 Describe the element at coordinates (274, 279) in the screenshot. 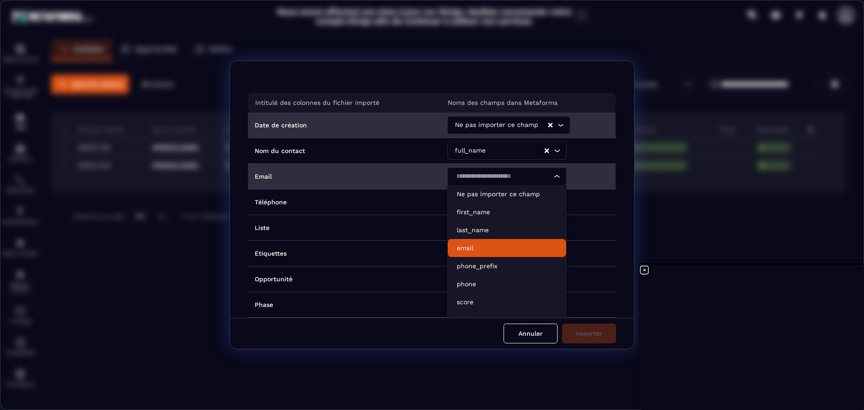

I see `p: Opportunité` at that location.